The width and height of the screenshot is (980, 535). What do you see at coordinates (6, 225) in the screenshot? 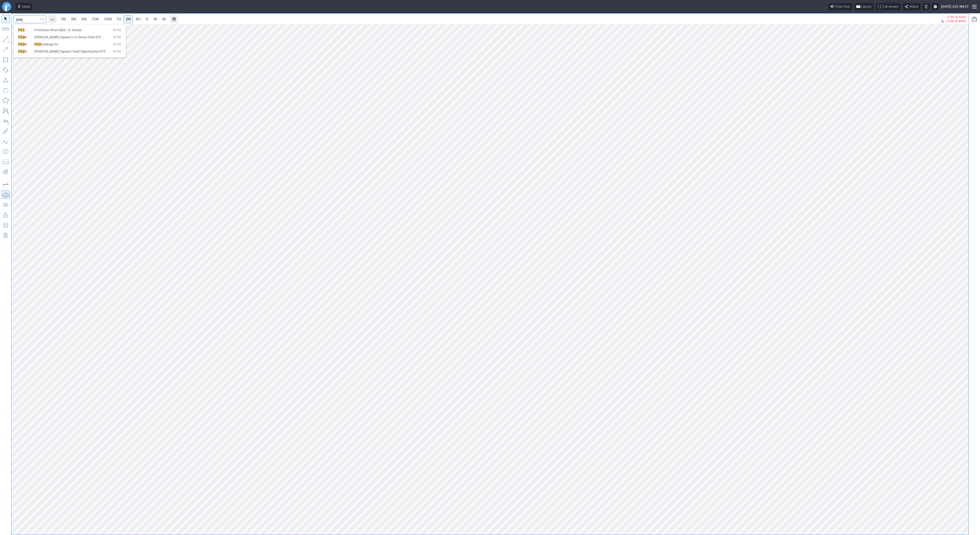
I see `button: Add note` at bounding box center [6, 225].